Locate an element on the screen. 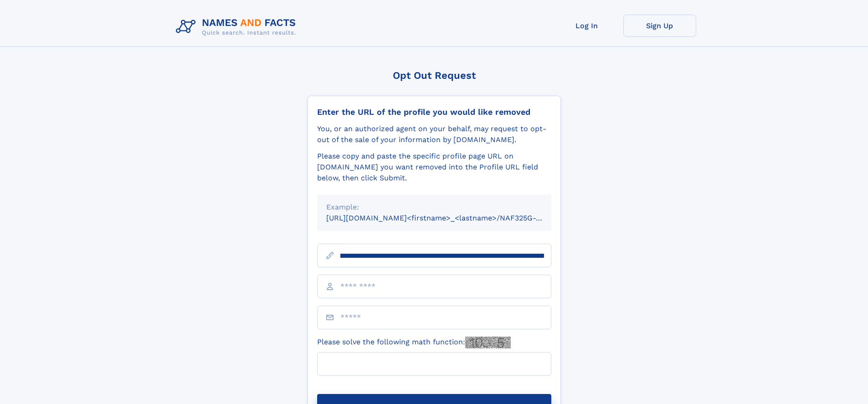  div: Enter the URL of the profile you would like removed is located at coordinates (434, 112).